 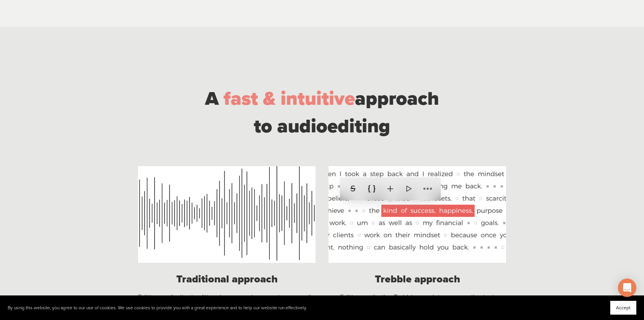 What do you see at coordinates (623, 308) in the screenshot?
I see `span: Accept` at bounding box center [623, 308].